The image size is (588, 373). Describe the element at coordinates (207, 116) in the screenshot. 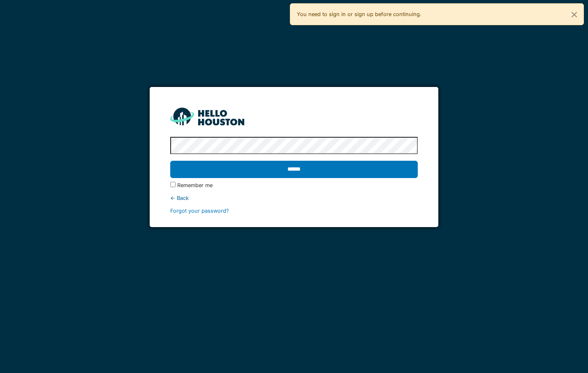

I see `img: HH_line-BYnF2_Hg.png` at that location.